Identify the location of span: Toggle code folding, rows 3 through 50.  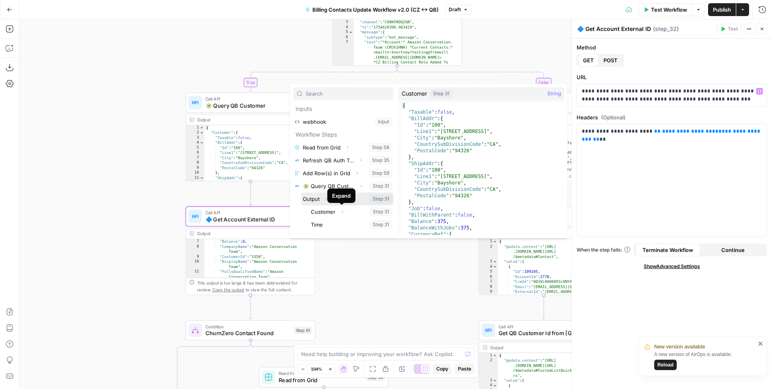
(494, 262).